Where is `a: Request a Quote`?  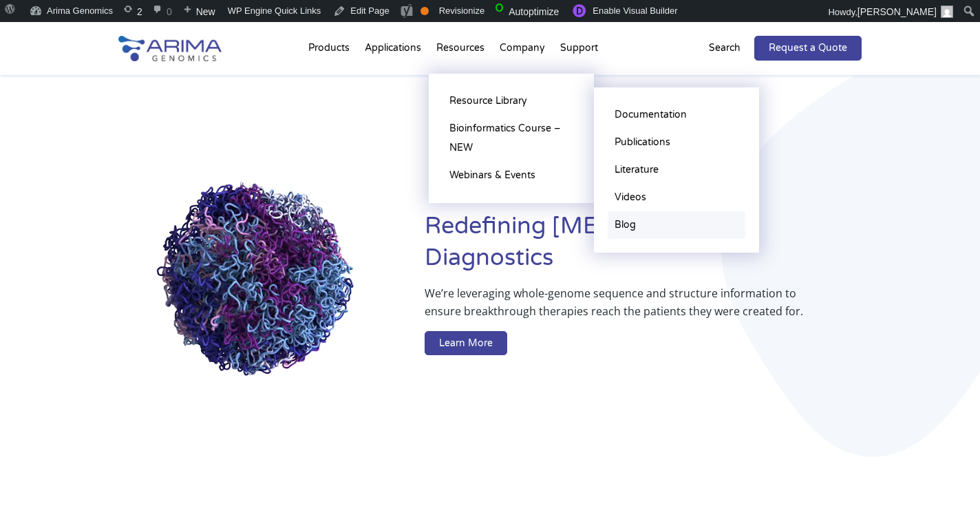
a: Request a Quote is located at coordinates (808, 48).